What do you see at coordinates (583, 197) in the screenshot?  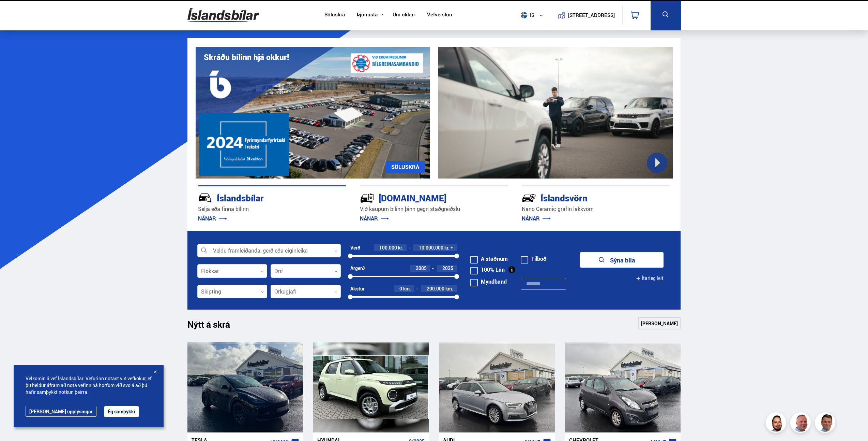 I see `div: Íslandsvörn` at bounding box center [583, 197].